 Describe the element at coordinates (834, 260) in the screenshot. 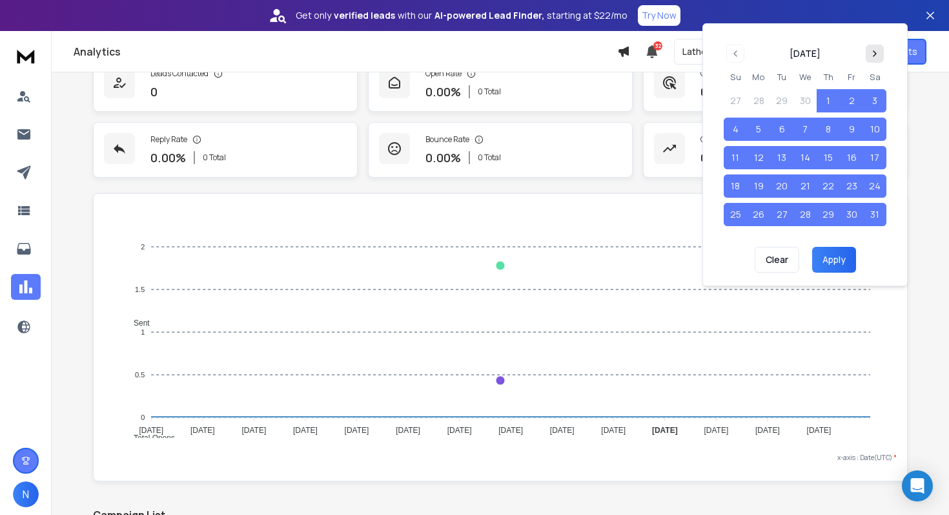

I see `button: Apply` at that location.